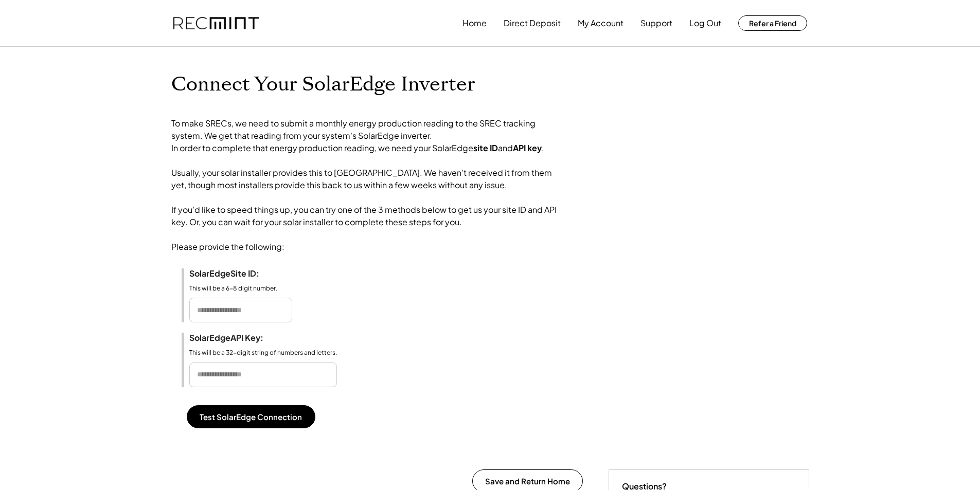  Describe the element at coordinates (527, 147) in the screenshot. I see `strong: API key` at that location.